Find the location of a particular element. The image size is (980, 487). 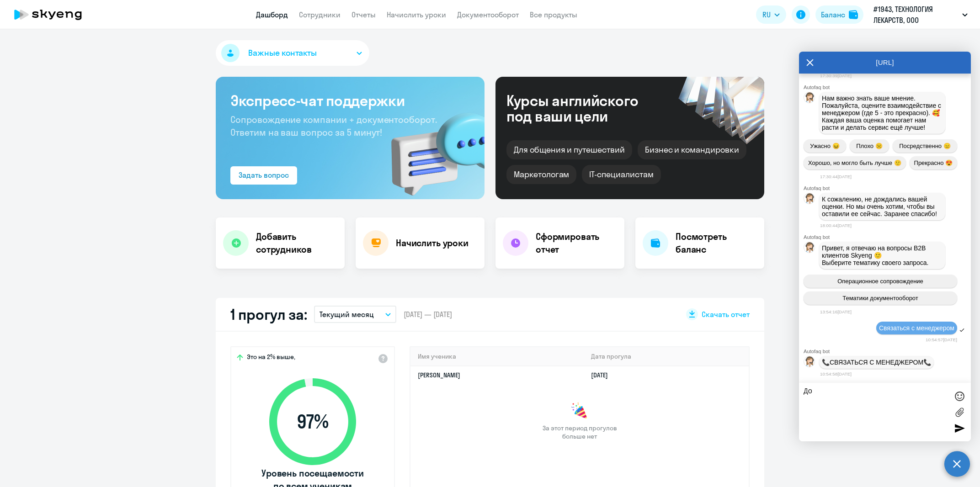

a: Дашборд is located at coordinates (272, 15).